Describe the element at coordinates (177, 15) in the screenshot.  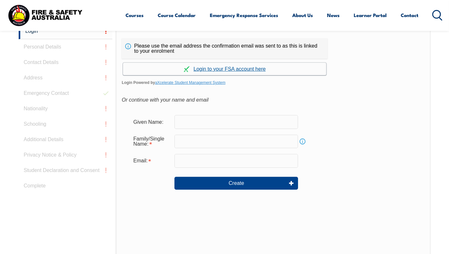
I see `a: Course Calendar` at that location.